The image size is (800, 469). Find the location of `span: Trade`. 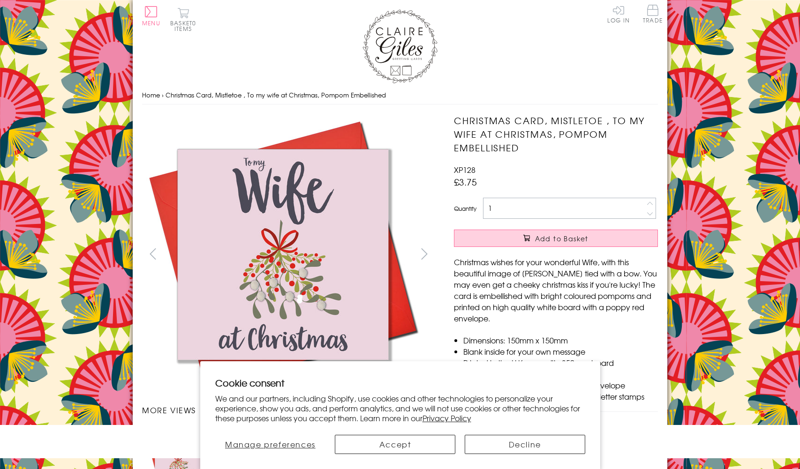

span: Trade is located at coordinates (653, 14).